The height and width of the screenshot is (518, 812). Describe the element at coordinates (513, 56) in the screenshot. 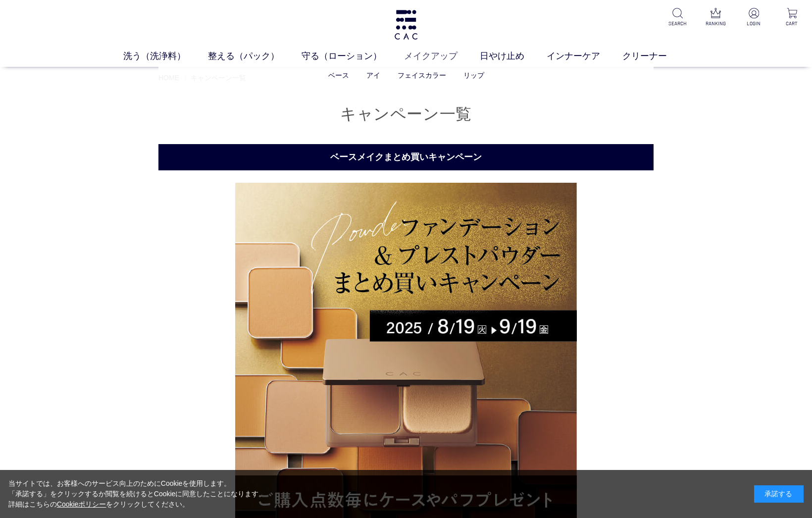

I see `a: 日やけ止め` at that location.